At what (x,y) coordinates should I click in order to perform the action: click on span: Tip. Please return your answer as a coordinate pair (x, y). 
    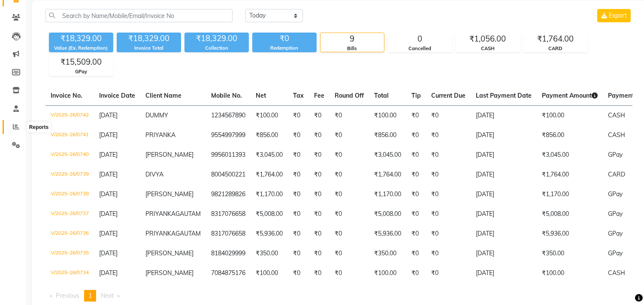
    Looking at the image, I should click on (416, 95).